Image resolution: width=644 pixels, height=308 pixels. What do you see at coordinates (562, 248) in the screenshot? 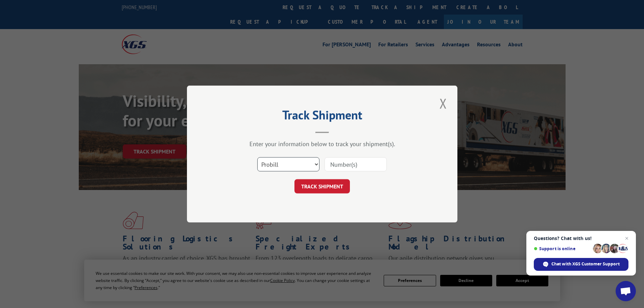
I see `span: Support is online` at bounding box center [562, 248].